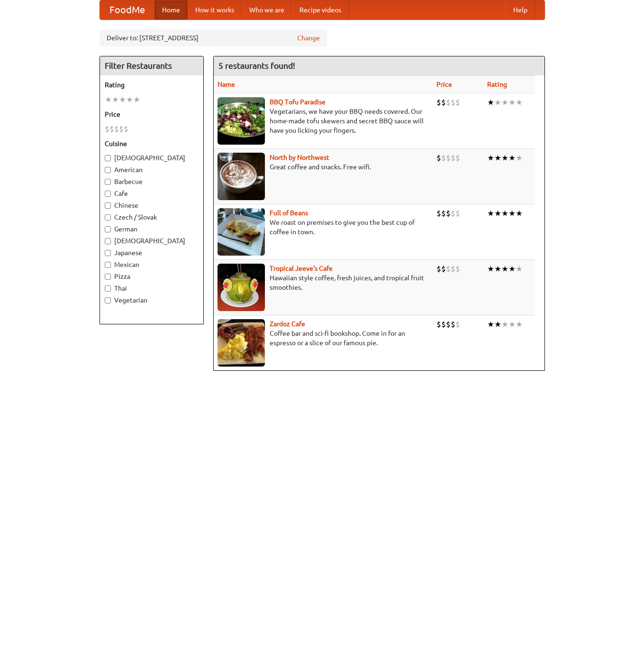 Image resolution: width=644 pixels, height=671 pixels. What do you see at coordinates (152, 114) in the screenshot?
I see `h5: Price` at bounding box center [152, 114].